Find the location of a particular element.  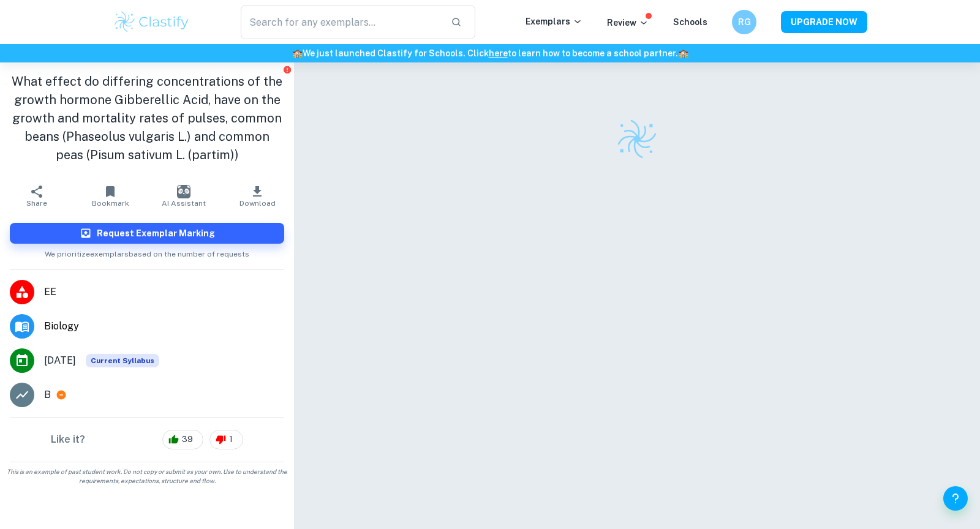

button: Request Exemplar Marking is located at coordinates (147, 234).